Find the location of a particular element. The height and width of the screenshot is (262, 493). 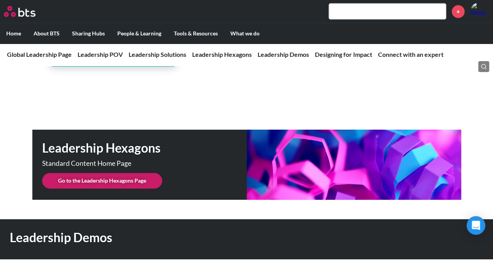

img: BTS Logo is located at coordinates (19, 11).